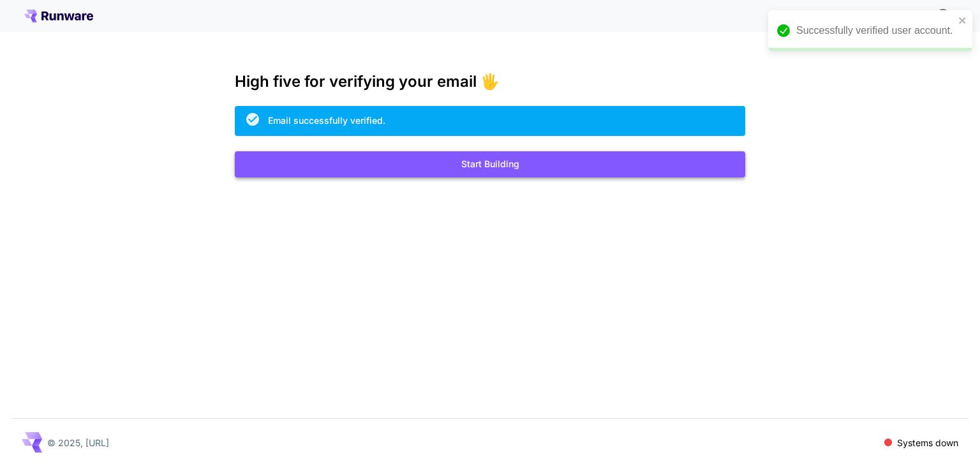 This screenshot has height=466, width=980. What do you see at coordinates (928, 442) in the screenshot?
I see `p: Systems down` at bounding box center [928, 442].